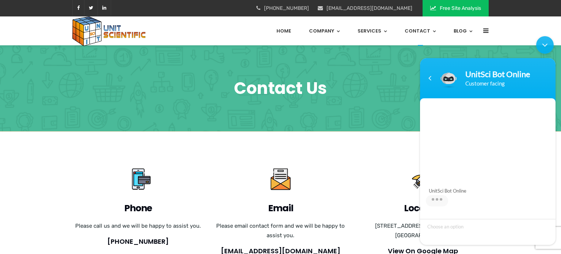 The width and height of the screenshot is (561, 254). What do you see at coordinates (71, 199) in the screenshot?
I see `textarea: Choose an option` at bounding box center [71, 199].